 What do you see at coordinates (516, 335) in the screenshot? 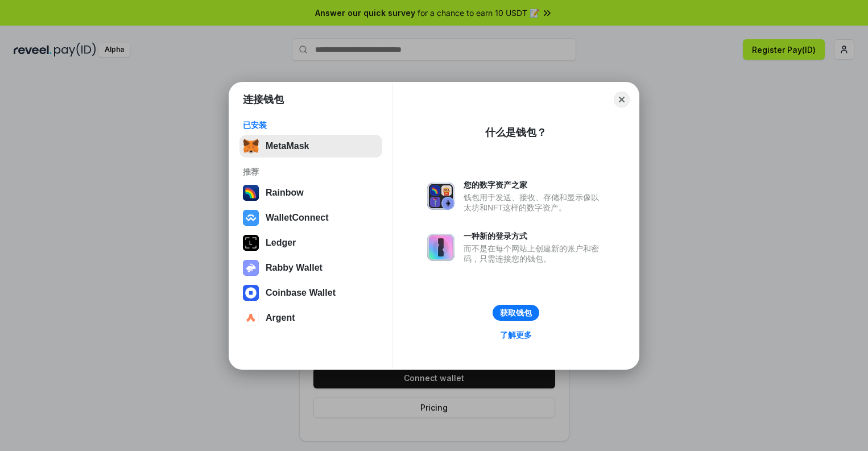
I see `a: 了解更多` at bounding box center [516, 335].